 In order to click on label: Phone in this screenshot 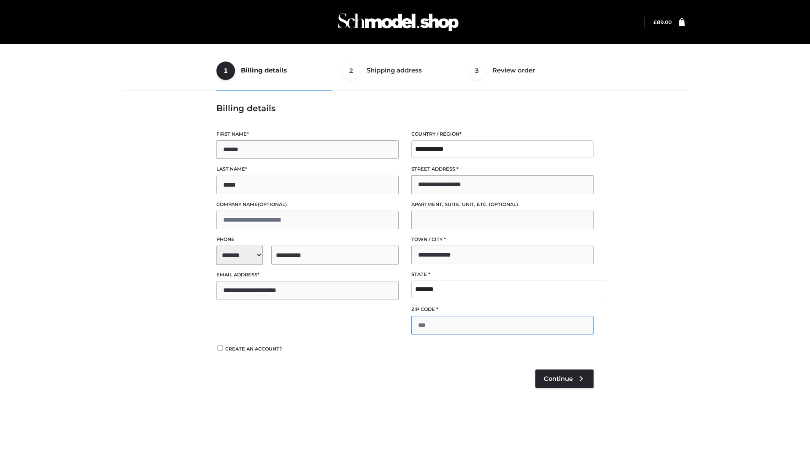, I will do `click(307, 240)`.